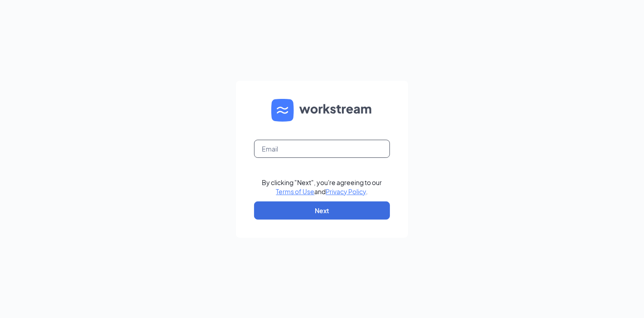  I want to click on button: Next, so click(322, 210).